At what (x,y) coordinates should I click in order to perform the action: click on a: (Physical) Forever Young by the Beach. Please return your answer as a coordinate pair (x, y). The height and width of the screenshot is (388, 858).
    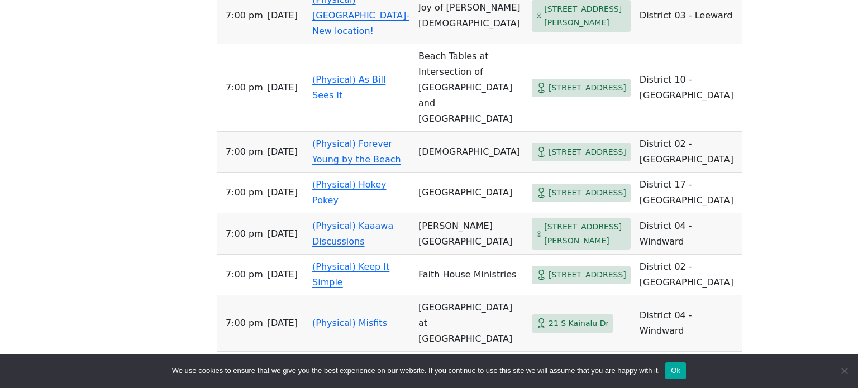
    Looking at the image, I should click on (356, 151).